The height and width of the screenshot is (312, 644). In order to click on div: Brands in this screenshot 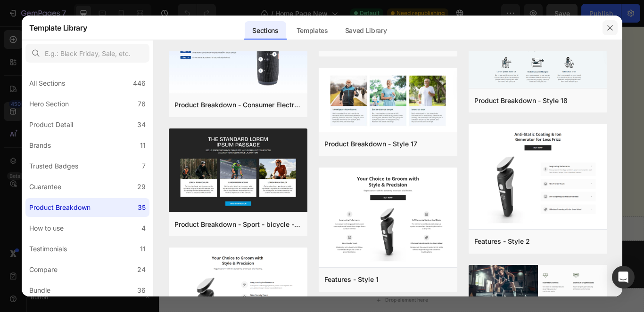, I will do `click(40, 146)`.